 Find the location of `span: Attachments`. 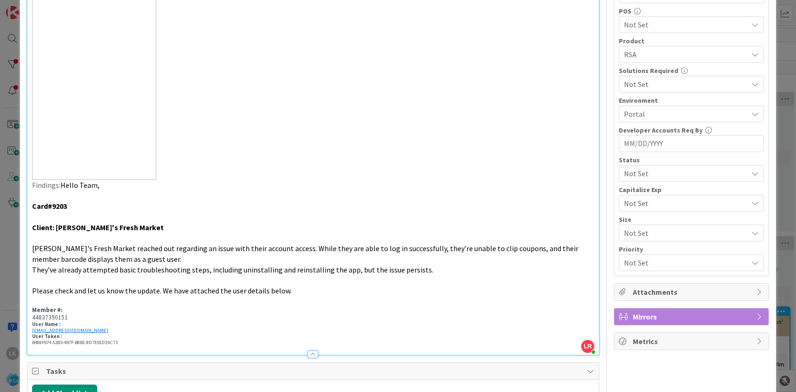

span: Attachments is located at coordinates (692, 292).